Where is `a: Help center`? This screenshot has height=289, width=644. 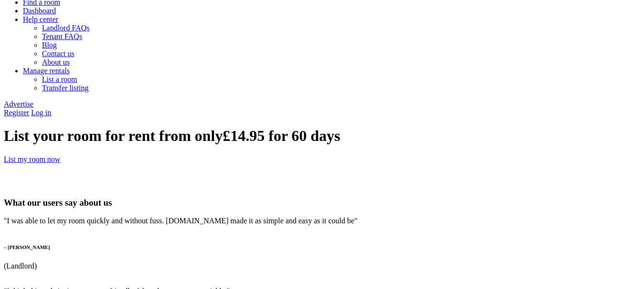 a: Help center is located at coordinates (40, 19).